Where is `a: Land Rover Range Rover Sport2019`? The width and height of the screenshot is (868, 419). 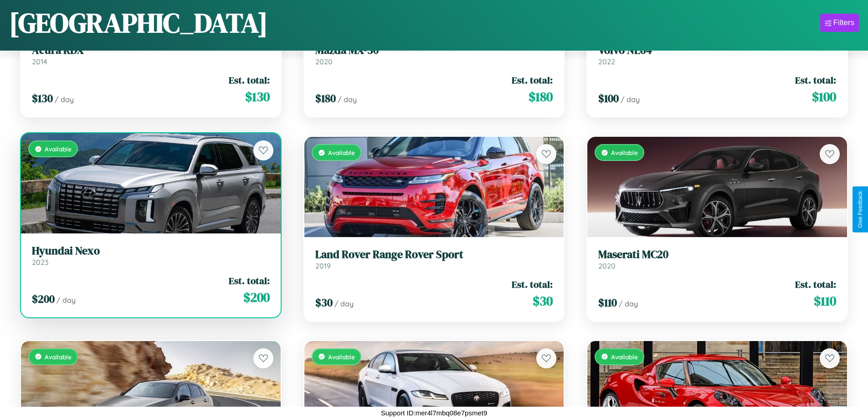
a: Land Rover Range Rover Sport2019 is located at coordinates (434, 259).